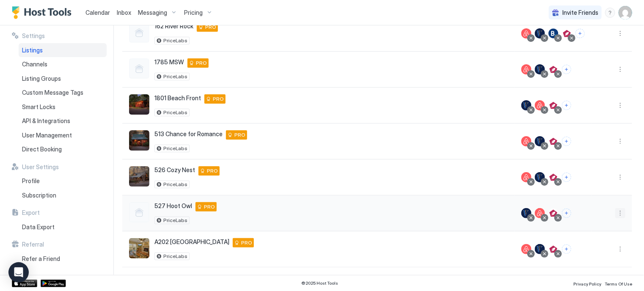  What do you see at coordinates (34, 65) in the screenshot?
I see `span: Channels` at bounding box center [34, 65].